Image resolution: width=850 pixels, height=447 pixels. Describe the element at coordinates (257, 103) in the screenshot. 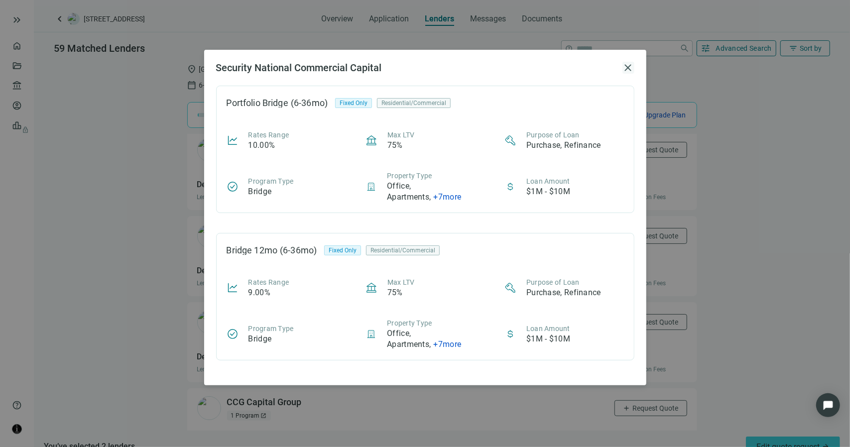

I see `div: Portfolio Bridge` at that location.